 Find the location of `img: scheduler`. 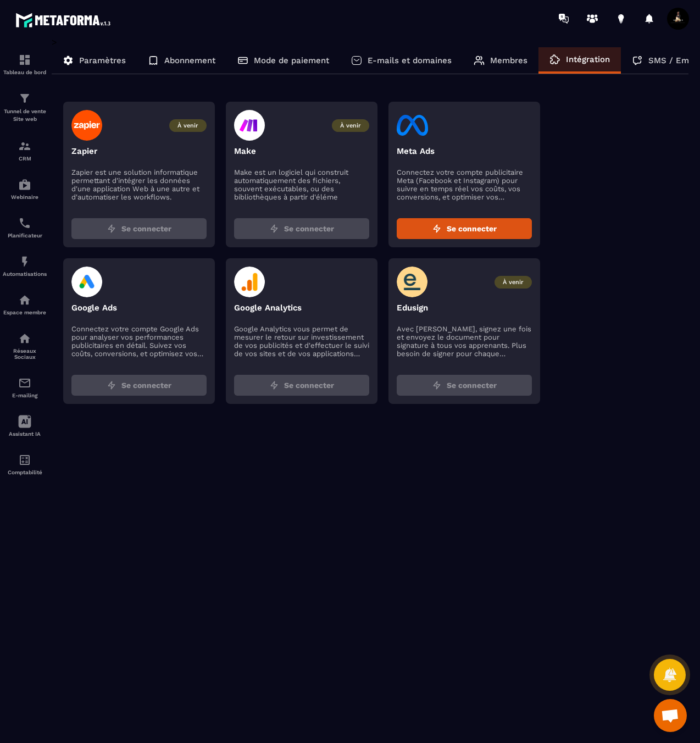

img: scheduler is located at coordinates (25, 223).